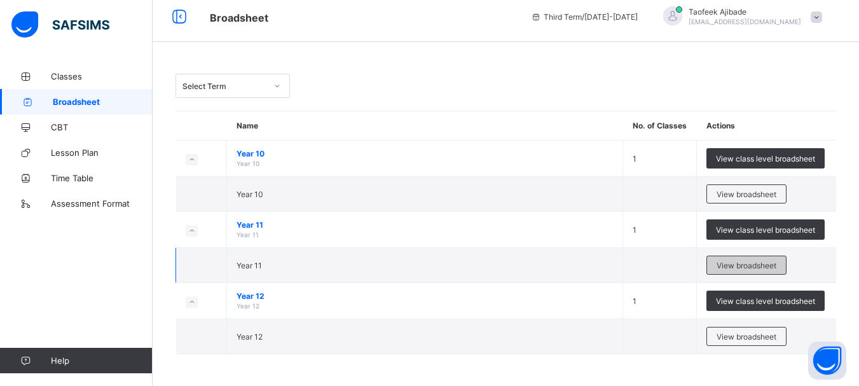  Describe the element at coordinates (224, 86) in the screenshot. I see `div: Select Term` at that location.